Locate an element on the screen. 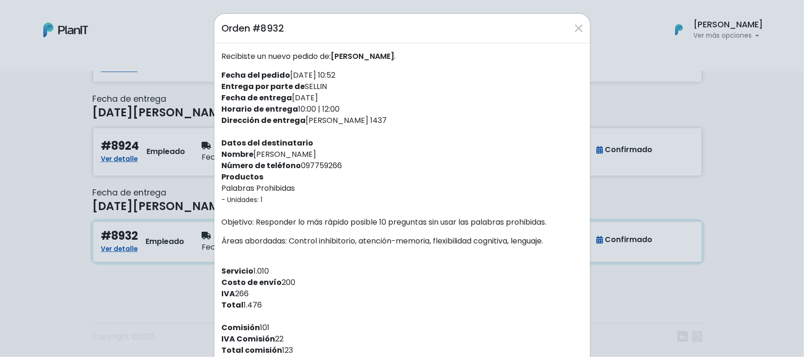 The width and height of the screenshot is (804, 357). small: - Unidades: 1 is located at coordinates (242, 200).